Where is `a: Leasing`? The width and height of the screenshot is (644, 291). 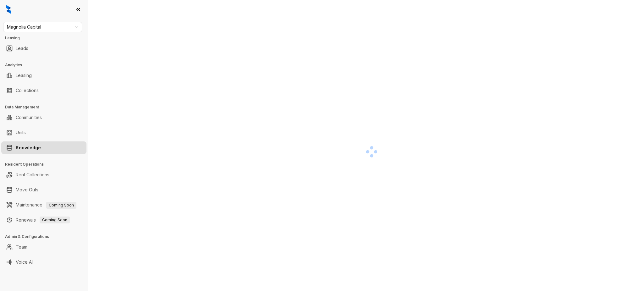 a: Leasing is located at coordinates (24, 76).